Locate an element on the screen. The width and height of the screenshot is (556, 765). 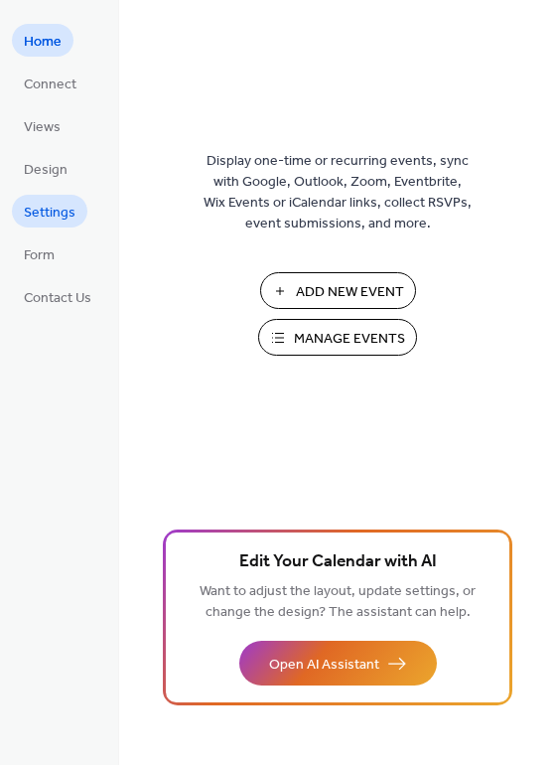
span: Want to adjust the layout, update settings, or change the design? The assistant can help. is located at coordinates (338, 602).